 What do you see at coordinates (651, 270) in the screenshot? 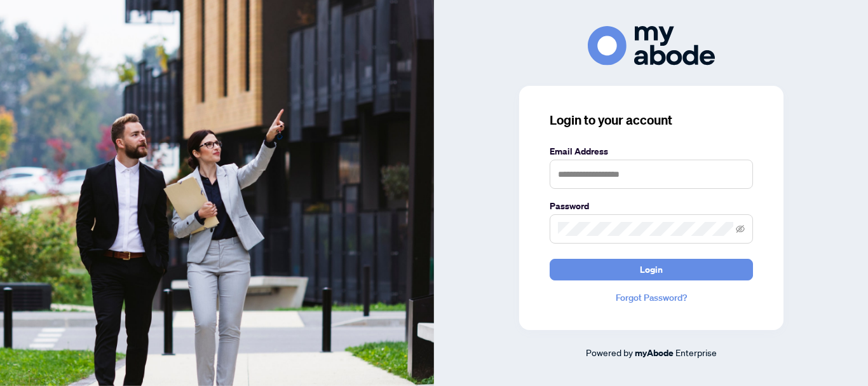
I see `span: Login` at bounding box center [651, 270].